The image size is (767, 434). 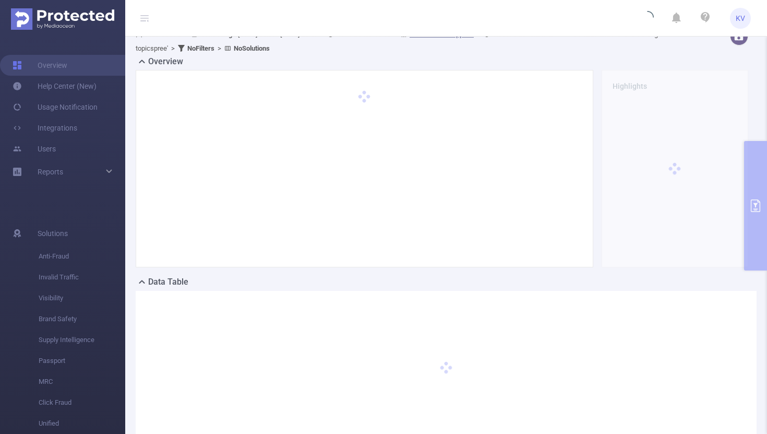 I want to click on span: Unified, so click(x=82, y=423).